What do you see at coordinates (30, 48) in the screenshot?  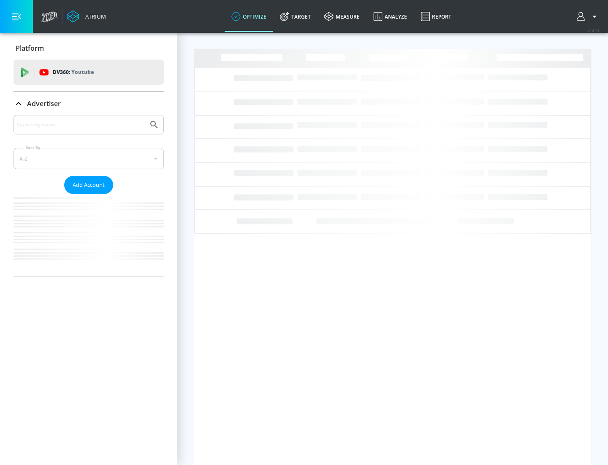 I see `p: Platform` at bounding box center [30, 48].